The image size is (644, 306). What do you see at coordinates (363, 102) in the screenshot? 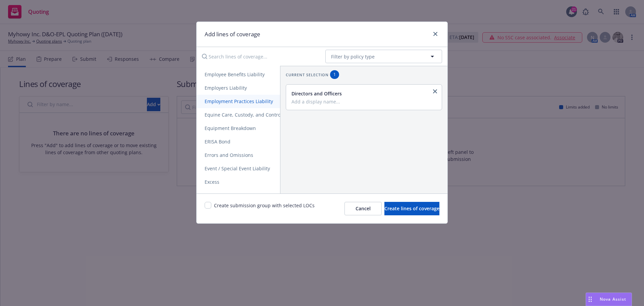
I see `input: Add a display name...` at bounding box center [363, 102].